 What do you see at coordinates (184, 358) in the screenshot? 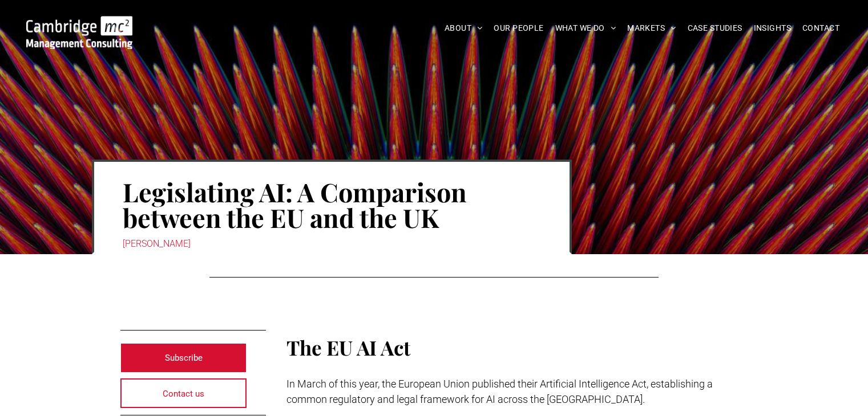
I see `span: Subscribe` at bounding box center [184, 358].